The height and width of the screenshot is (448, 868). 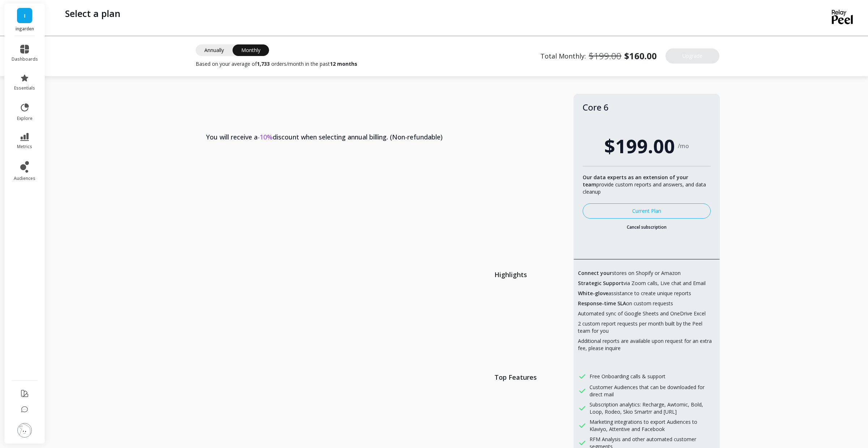 What do you see at coordinates (343, 64) in the screenshot?
I see `b: 12 months` at bounding box center [343, 64].